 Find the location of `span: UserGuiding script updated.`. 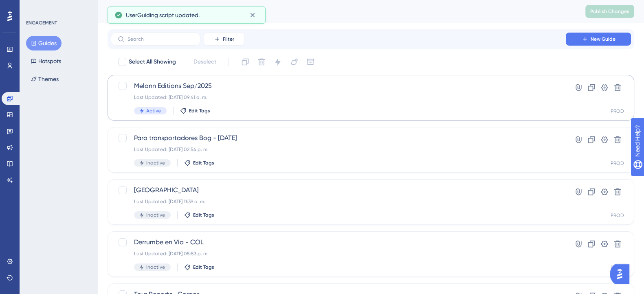

span: UserGuiding script updated. is located at coordinates (163, 15).